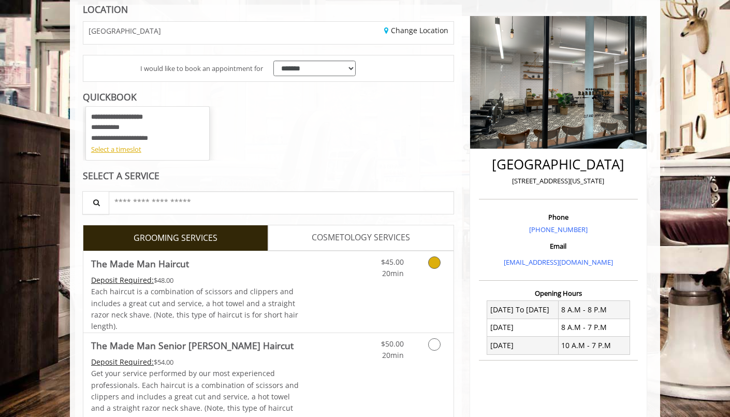 The height and width of the screenshot is (417, 730). Describe the element at coordinates (558, 246) in the screenshot. I see `h3: Email` at that location.